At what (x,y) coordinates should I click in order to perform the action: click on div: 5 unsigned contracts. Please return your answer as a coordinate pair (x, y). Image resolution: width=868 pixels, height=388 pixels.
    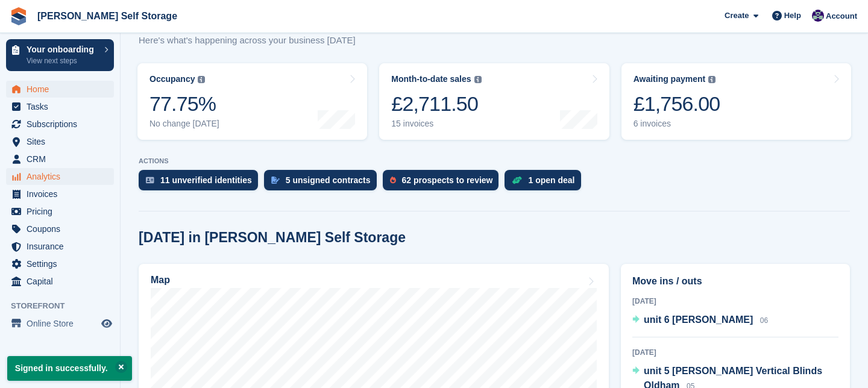
    Looking at the image, I should click on (328, 180).